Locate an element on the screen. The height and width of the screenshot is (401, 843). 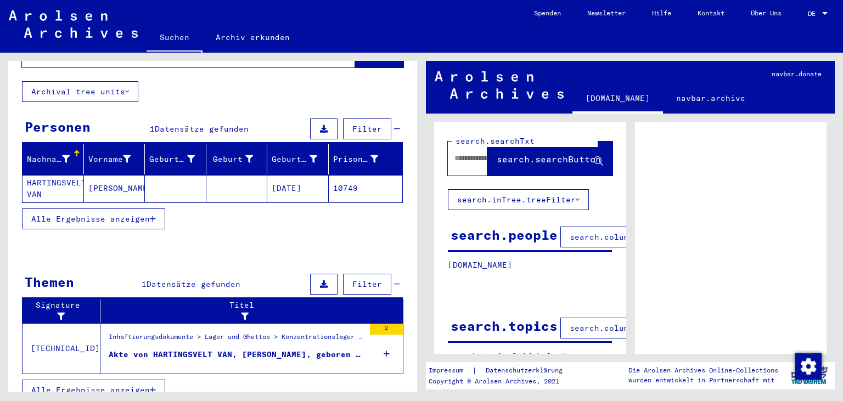
img: Zustimmung ändern is located at coordinates (809, 367).